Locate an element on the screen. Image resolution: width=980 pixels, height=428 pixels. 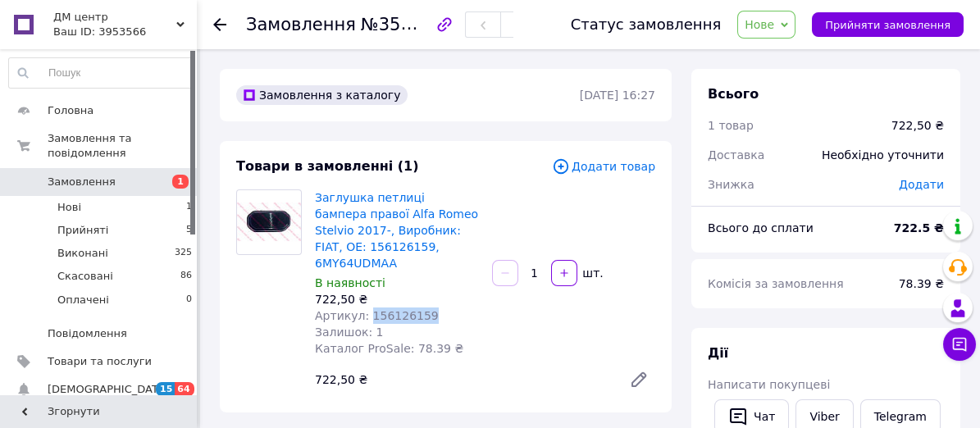
div: Ваш ID: 3953566 is located at coordinates (124, 32).